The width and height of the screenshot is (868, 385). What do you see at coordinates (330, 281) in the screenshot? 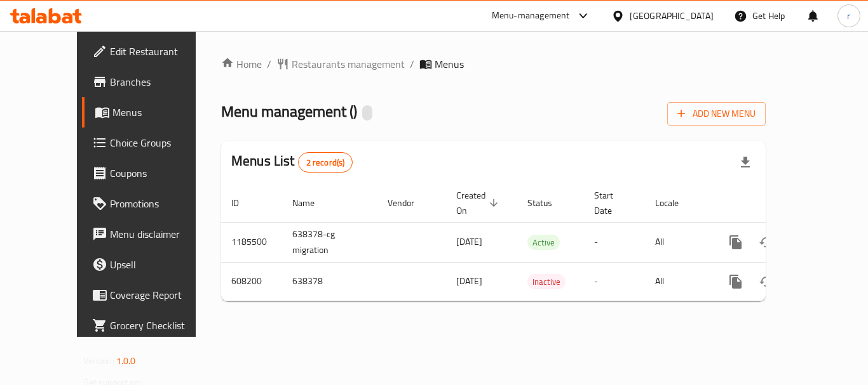
I see `td: 638378` at bounding box center [330, 281].